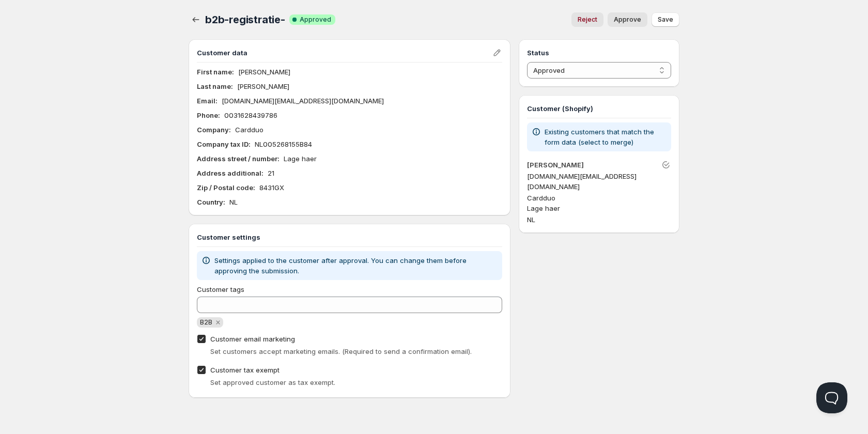 Image resolution: width=868 pixels, height=434 pixels. What do you see at coordinates (218, 322) in the screenshot?
I see `button: Remove B2B` at bounding box center [218, 322].